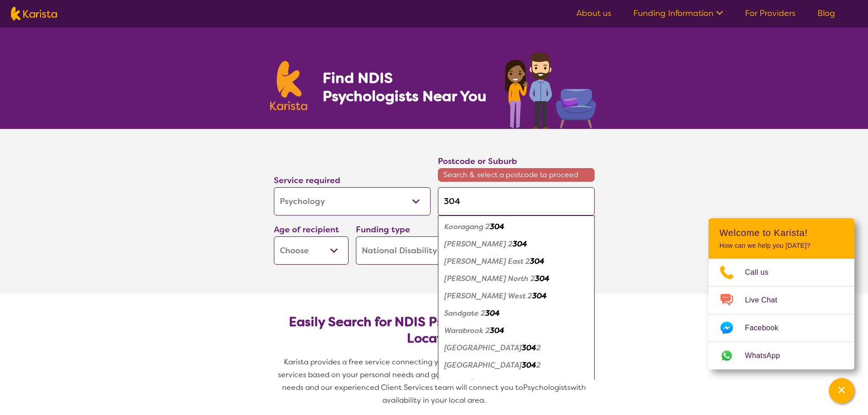  I want to click on span: Call us, so click(763, 273).